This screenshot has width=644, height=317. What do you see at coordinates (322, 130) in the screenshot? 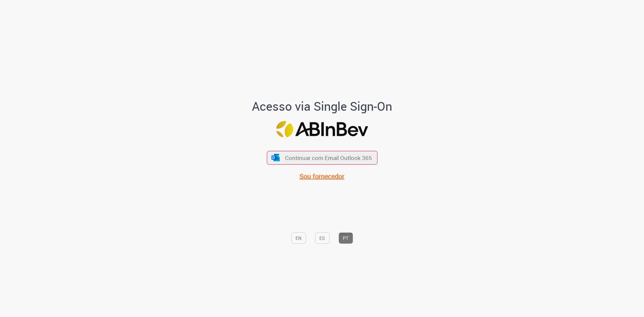
I see `img: Logo ABInBev` at bounding box center [322, 130].